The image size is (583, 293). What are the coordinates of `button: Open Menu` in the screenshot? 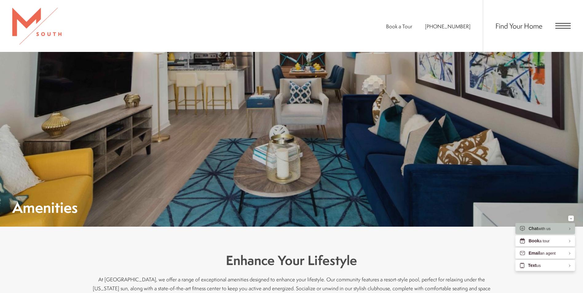 It's located at (563, 26).